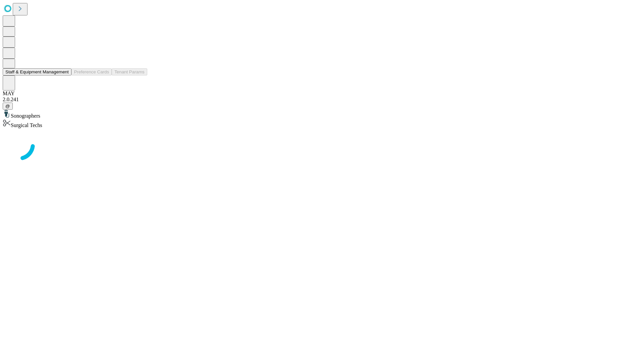 This screenshot has height=362, width=644. Describe the element at coordinates (37, 72) in the screenshot. I see `button: Staff & Equipment Management` at that location.